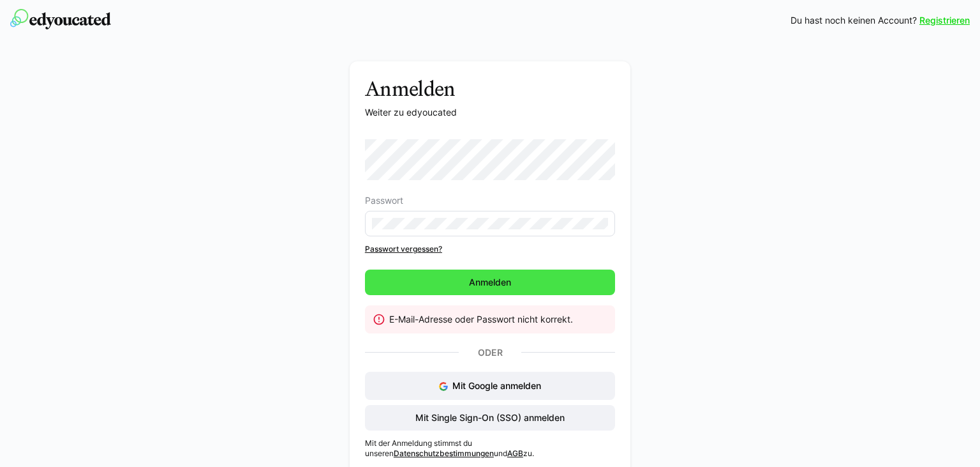  I want to click on div: E-Mail-Adresse oder Passwort nicht korrekt., so click(497, 320).